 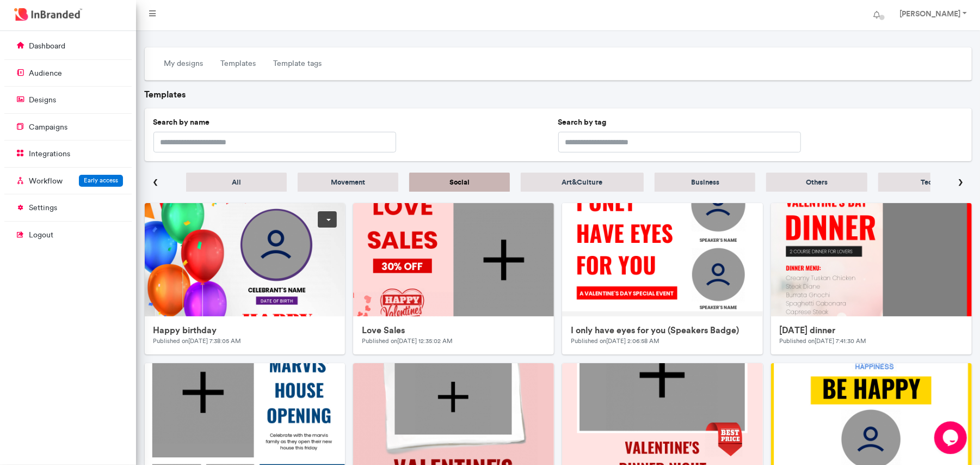 I want to click on p: logout, so click(x=41, y=235).